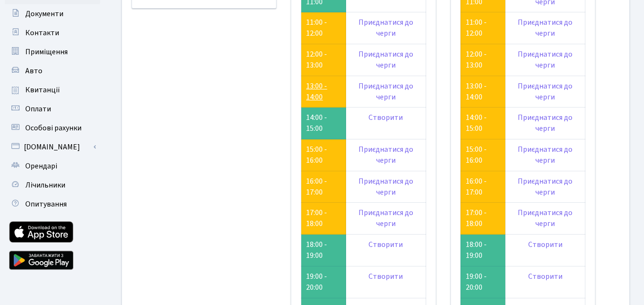 The height and width of the screenshot is (305, 644). I want to click on a: Опитування, so click(53, 204).